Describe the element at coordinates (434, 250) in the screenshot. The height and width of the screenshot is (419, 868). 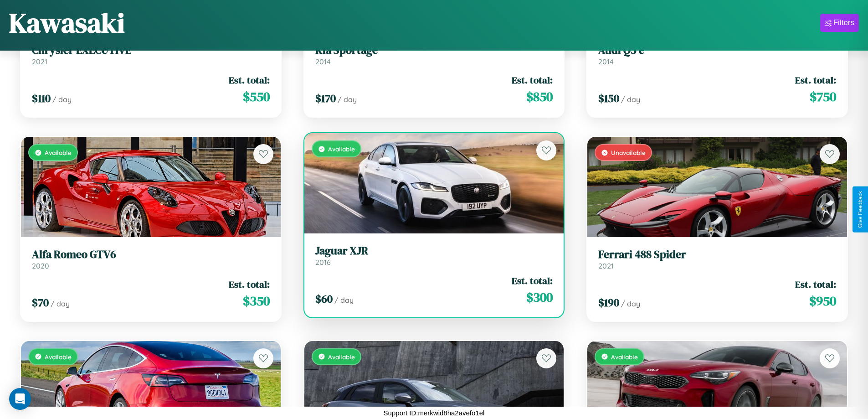
I see `h3: Jaguar XJR` at that location.